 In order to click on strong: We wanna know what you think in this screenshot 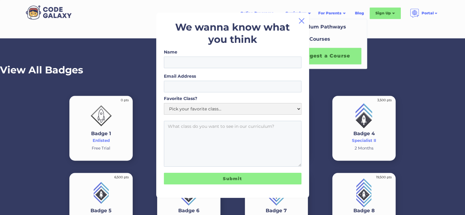, I will do `click(232, 33)`.